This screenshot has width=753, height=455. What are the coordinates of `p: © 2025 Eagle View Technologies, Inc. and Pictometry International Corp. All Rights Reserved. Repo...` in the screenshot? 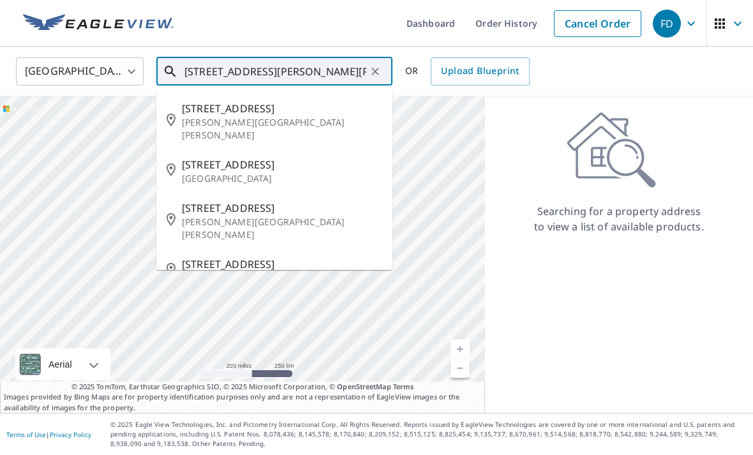 It's located at (428, 434).